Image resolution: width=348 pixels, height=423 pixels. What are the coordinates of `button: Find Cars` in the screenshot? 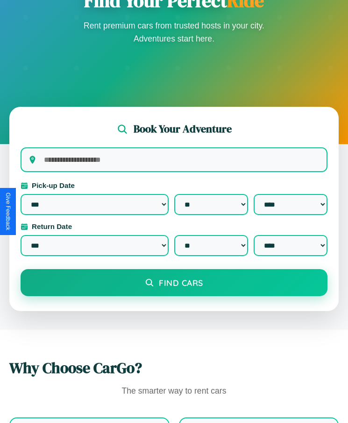 It's located at (174, 283).